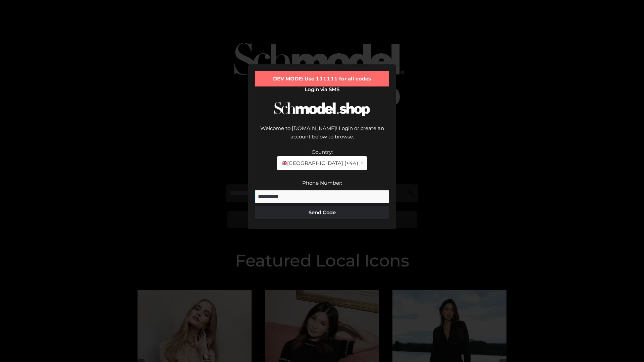 The width and height of the screenshot is (644, 362). Describe the element at coordinates (322, 109) in the screenshot. I see `img: Schmodel Logo` at that location.